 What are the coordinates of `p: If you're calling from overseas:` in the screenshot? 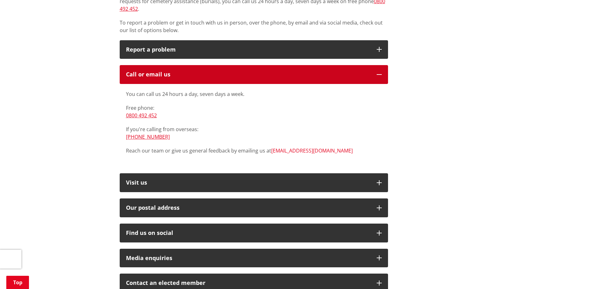 It's located at (254, 133).